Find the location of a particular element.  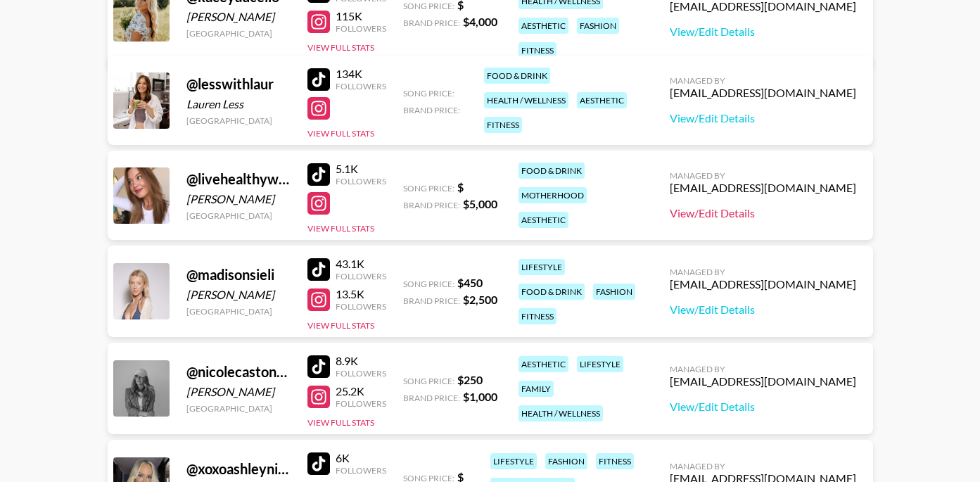

strong: $ 450 is located at coordinates (470, 282).